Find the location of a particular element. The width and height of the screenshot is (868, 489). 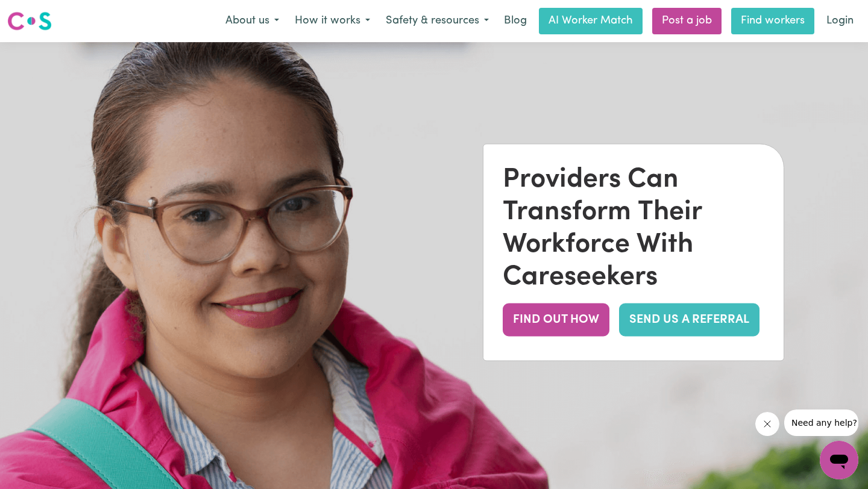

a: SEND US A REFERRAL is located at coordinates (689, 320).